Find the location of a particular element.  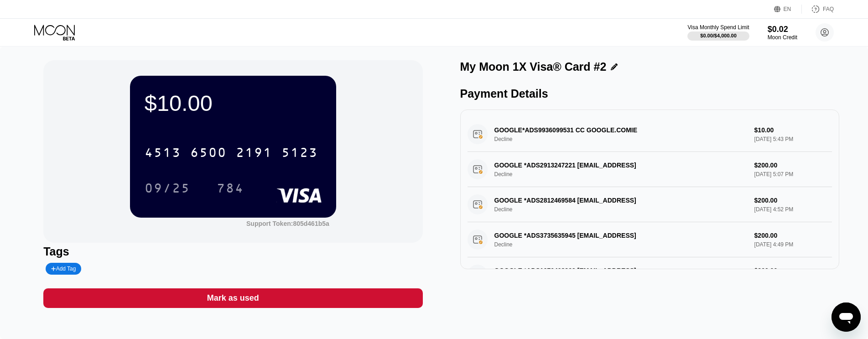

div: Moon Credit is located at coordinates (783, 37).